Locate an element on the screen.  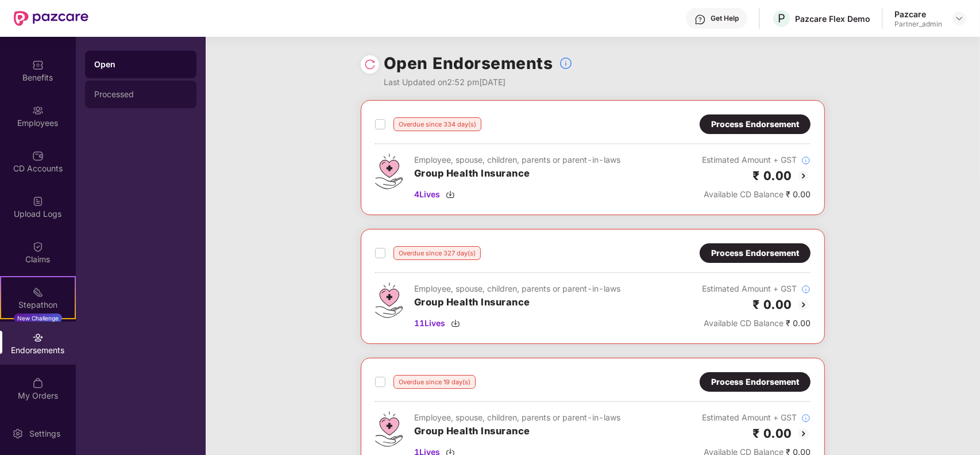
div: Processed is located at coordinates (141, 95).